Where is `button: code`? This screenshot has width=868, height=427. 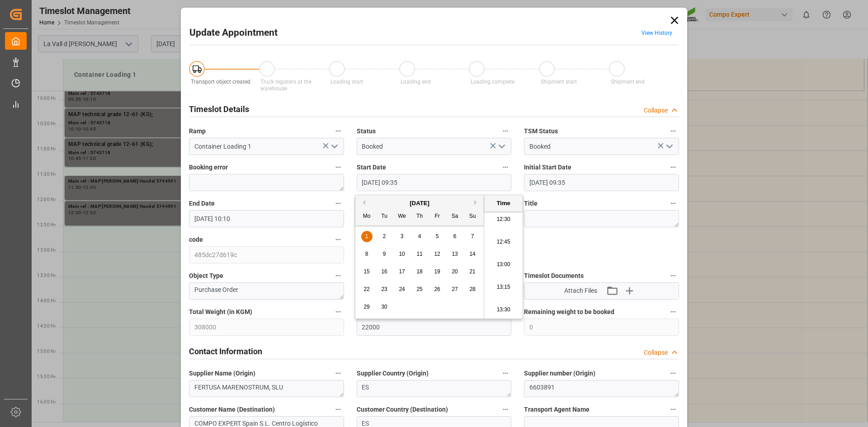 button: code is located at coordinates (338, 240).